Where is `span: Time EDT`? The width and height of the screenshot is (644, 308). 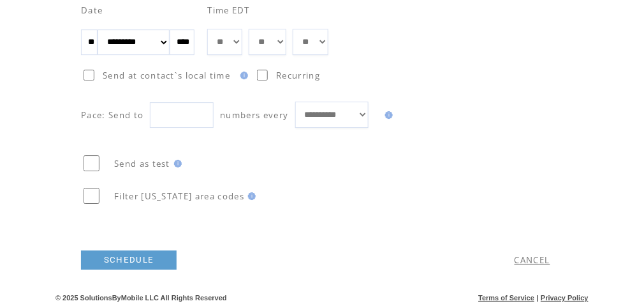 span: Time EDT is located at coordinates (228, 10).